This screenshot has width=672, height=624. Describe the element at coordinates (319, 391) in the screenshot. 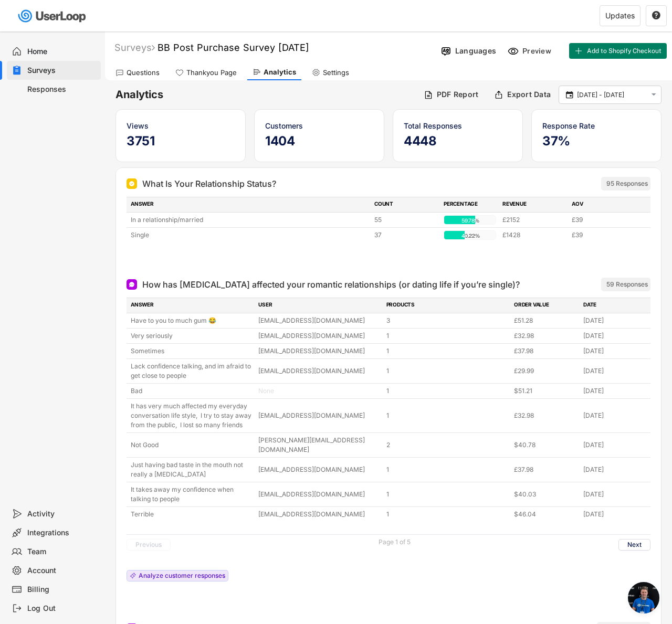

I see `div: None` at that location.